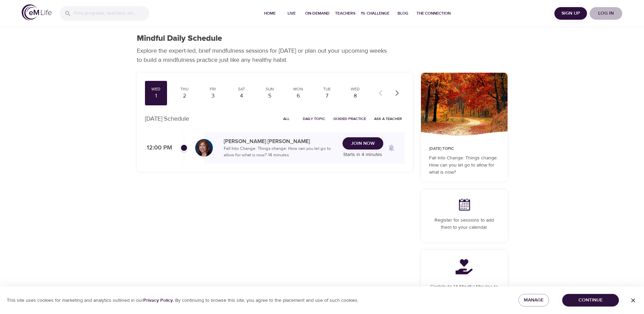 This screenshot has height=314, width=644. Describe the element at coordinates (388, 118) in the screenshot. I see `button: Ask a Teacher` at that location.